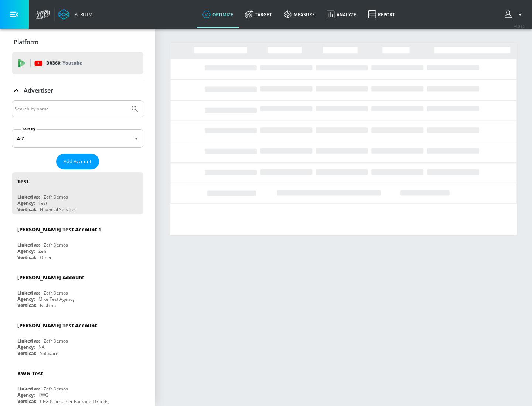 This screenshot has height=406, width=532. I want to click on div: Other, so click(46, 257).